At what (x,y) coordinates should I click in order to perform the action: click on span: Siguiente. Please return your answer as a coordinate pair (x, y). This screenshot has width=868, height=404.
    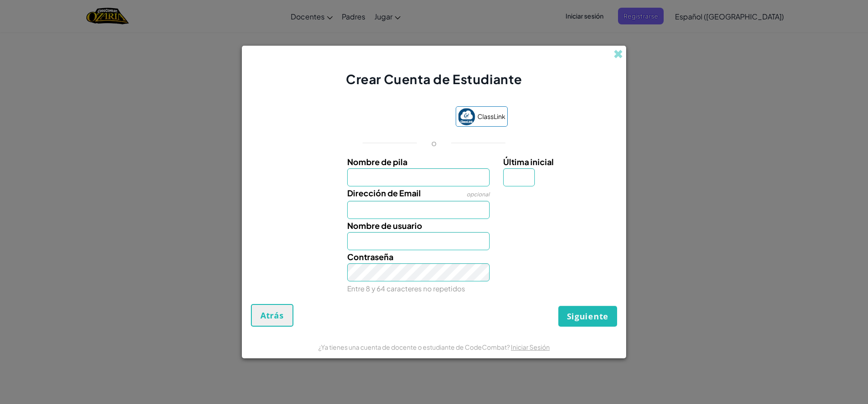
    Looking at the image, I should click on (588, 317).